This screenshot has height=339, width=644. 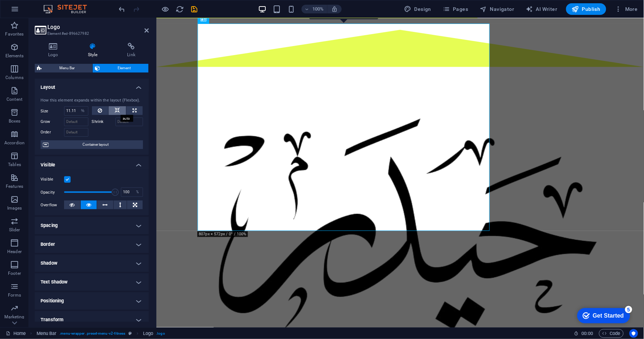 I want to click on button: More, so click(x=626, y=9).